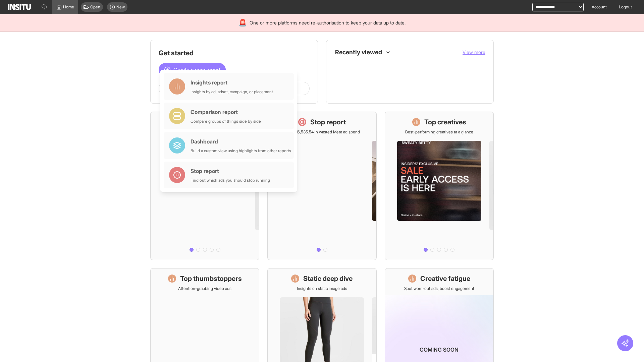 The height and width of the screenshot is (362, 644). Describe the element at coordinates (445, 122) in the screenshot. I see `h1: Top creatives` at that location.